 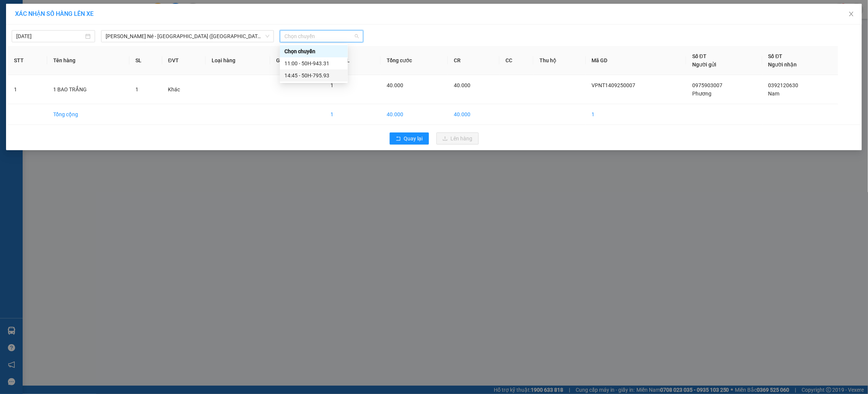 I want to click on span: Người gửi, so click(x=705, y=65).